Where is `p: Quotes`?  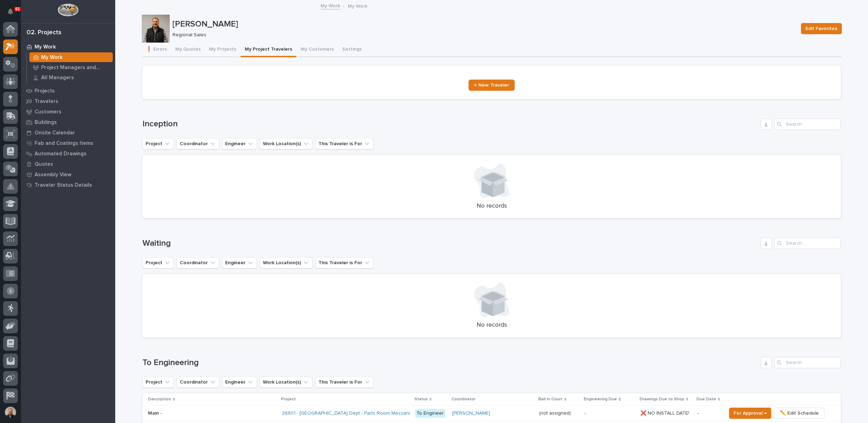
p: Quotes is located at coordinates (44, 164).